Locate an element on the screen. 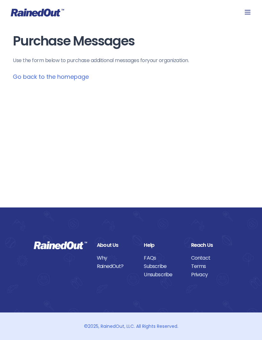 This screenshot has height=340, width=262. a: Contact is located at coordinates (210, 258).